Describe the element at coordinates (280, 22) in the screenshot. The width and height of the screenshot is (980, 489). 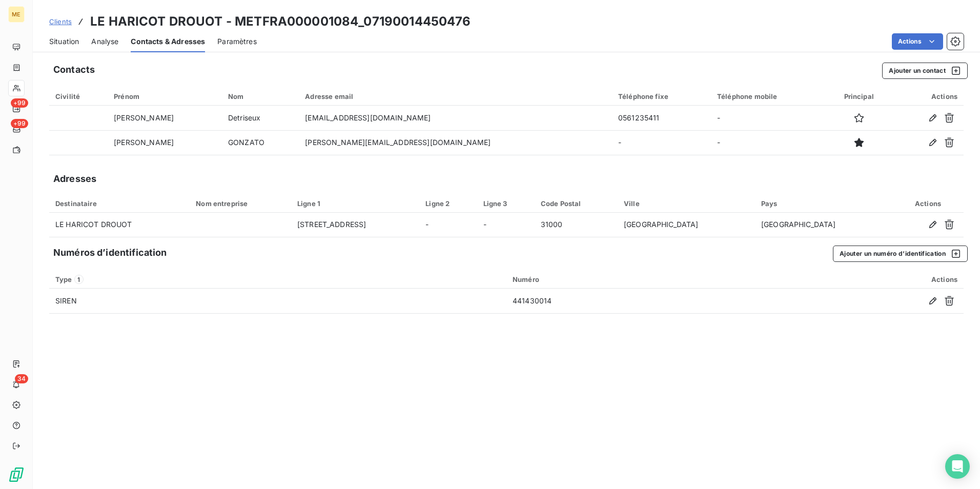
I see `h3: LE HARICOT DROUOT - METFRA000001084_07190014450476` at that location.